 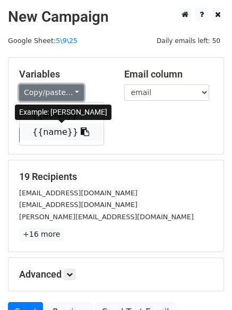 What do you see at coordinates (116, 177) in the screenshot?
I see `h5: 19 Recipients` at bounding box center [116, 177].